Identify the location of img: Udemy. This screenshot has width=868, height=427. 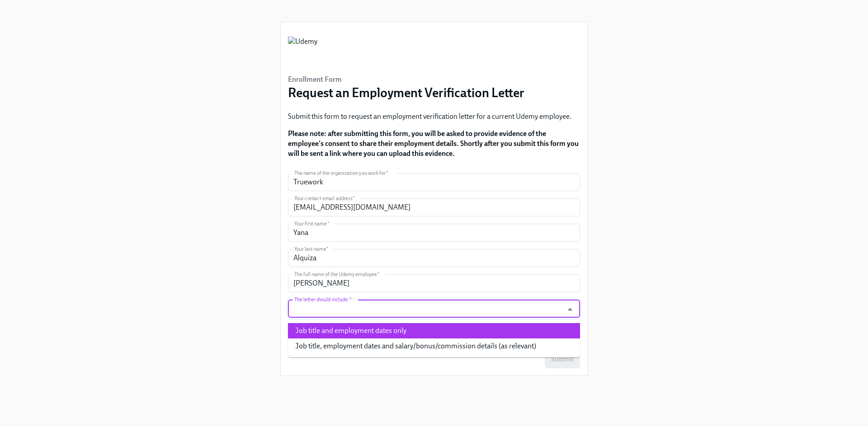
(302, 50).